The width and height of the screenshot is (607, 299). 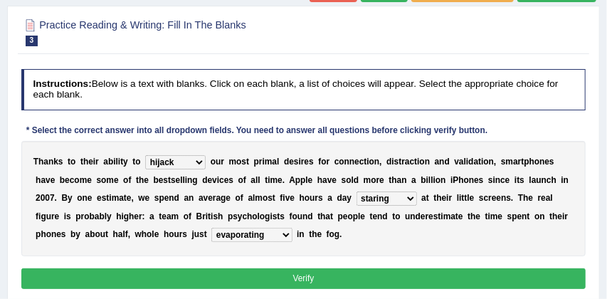 I want to click on b: u, so click(x=312, y=198).